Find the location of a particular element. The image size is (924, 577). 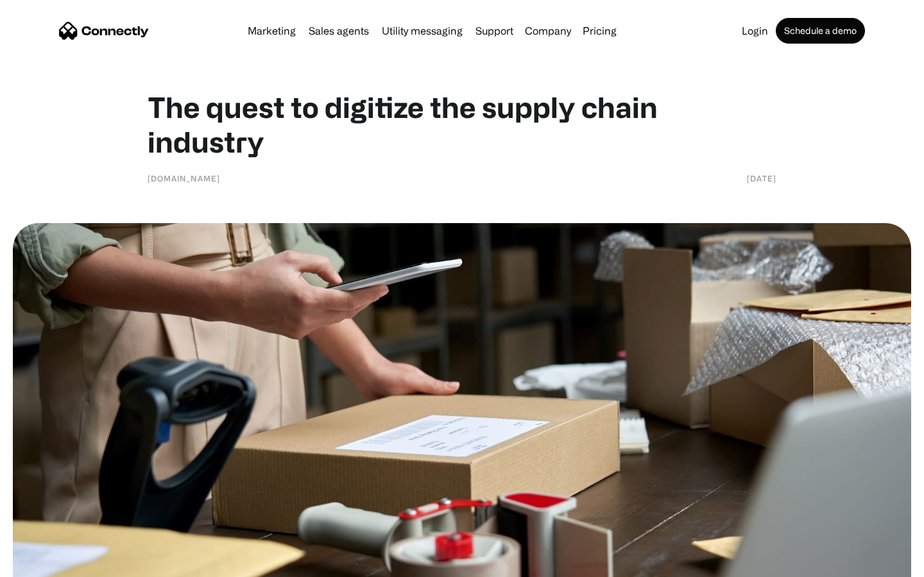

a: Marketing is located at coordinates (272, 31).